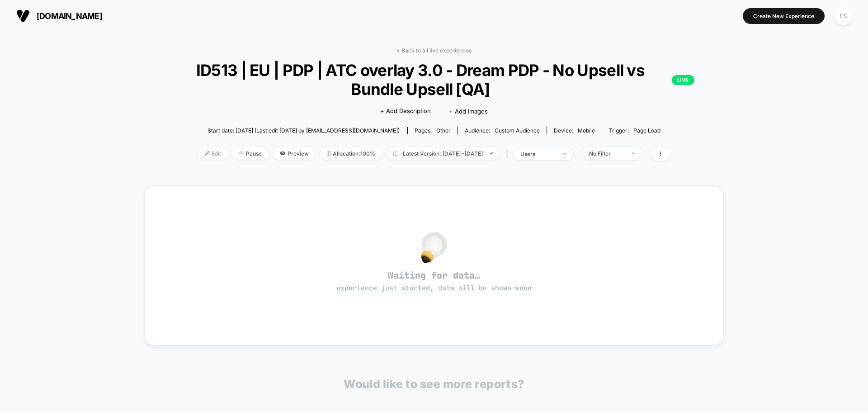 The width and height of the screenshot is (868, 412). Describe the element at coordinates (647, 131) in the screenshot. I see `span: Page Load` at that location.